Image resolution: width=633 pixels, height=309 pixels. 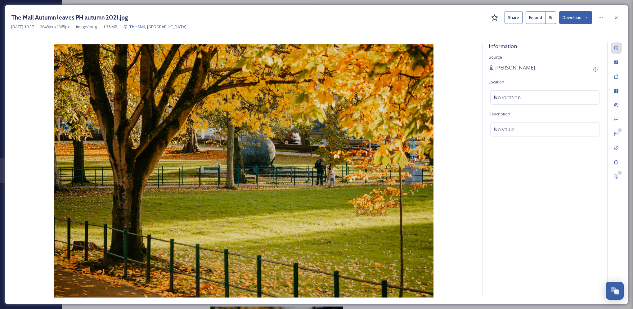 I want to click on button: Open Chat, so click(x=614, y=291).